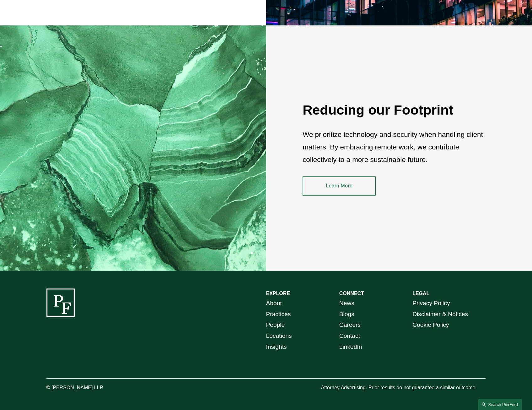 This screenshot has height=410, width=532. I want to click on a: Search this site, so click(500, 405).